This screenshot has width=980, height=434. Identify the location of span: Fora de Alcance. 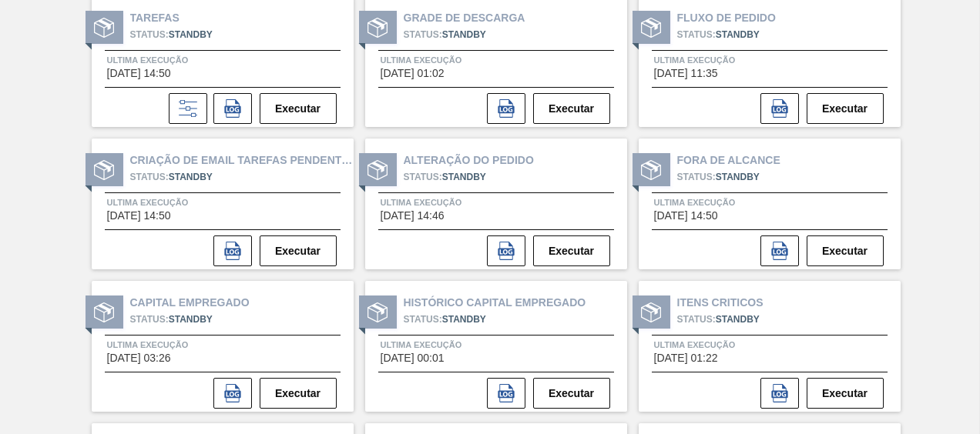
(789, 160).